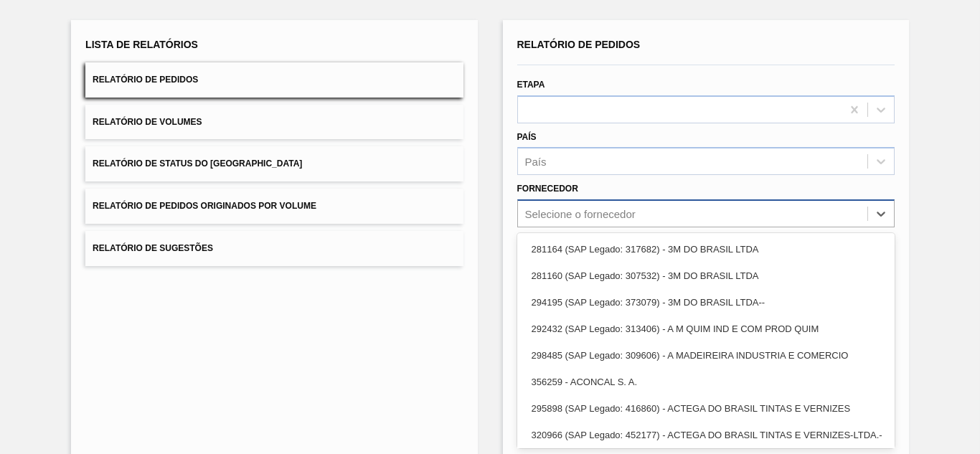  Describe the element at coordinates (274, 122) in the screenshot. I see `button: Relatório de Volumes` at that location.